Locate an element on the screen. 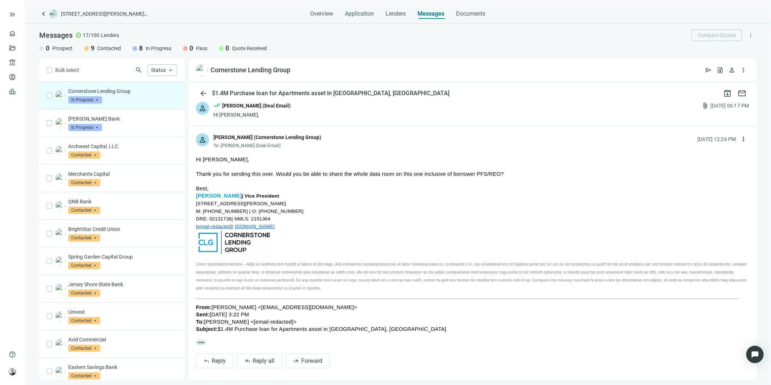 This screenshot has width=771, height=385. span: 17/100 is located at coordinates (91, 35).